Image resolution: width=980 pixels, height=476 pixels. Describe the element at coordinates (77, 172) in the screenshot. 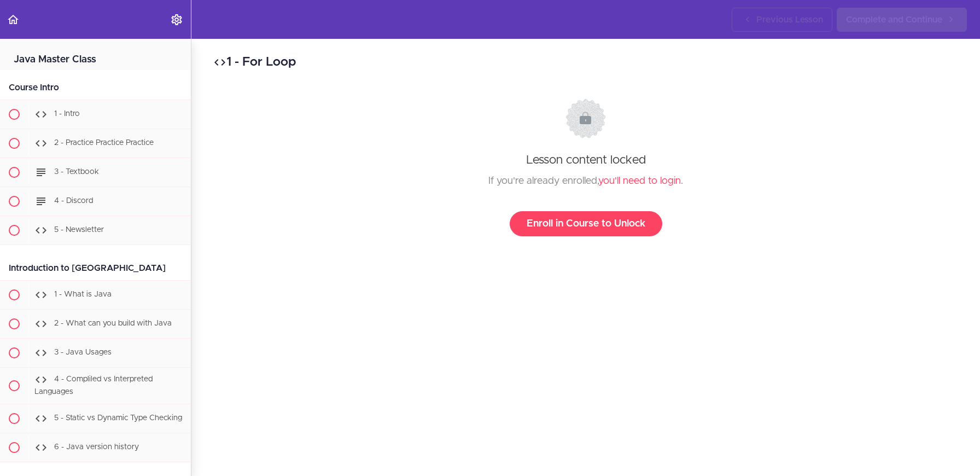

I see `span: 3 - Textbook` at that location.